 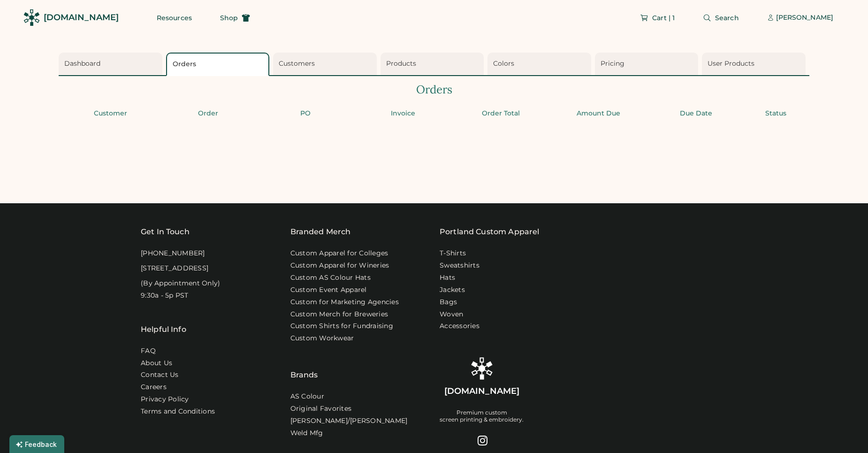 What do you see at coordinates (306, 114) in the screenshot?
I see `div: PO` at bounding box center [306, 114].